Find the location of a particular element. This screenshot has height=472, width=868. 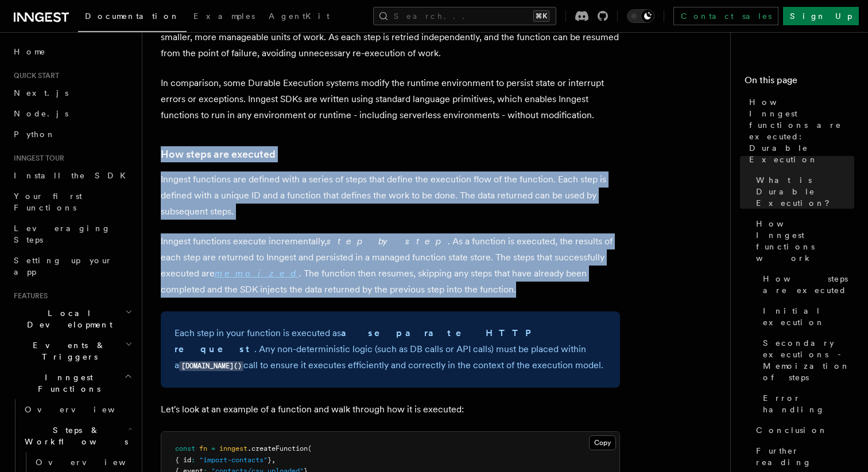

span: Node.js is located at coordinates (40, 114).